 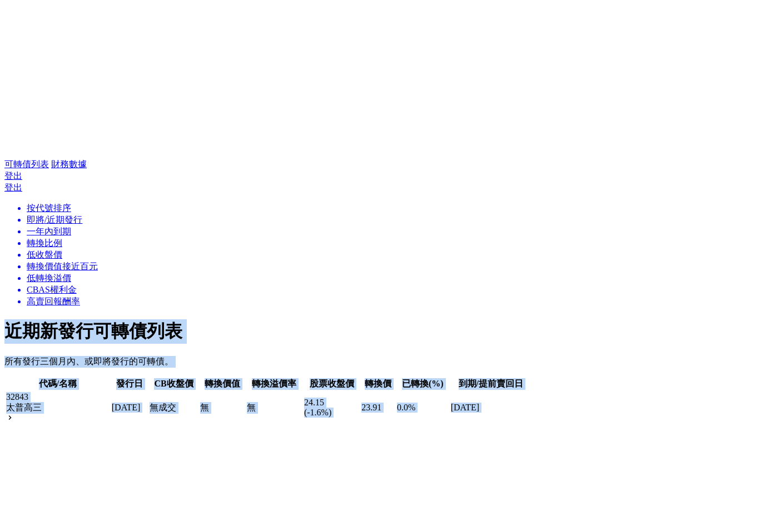 I want to click on th: 股票收盤價, so click(x=331, y=384).